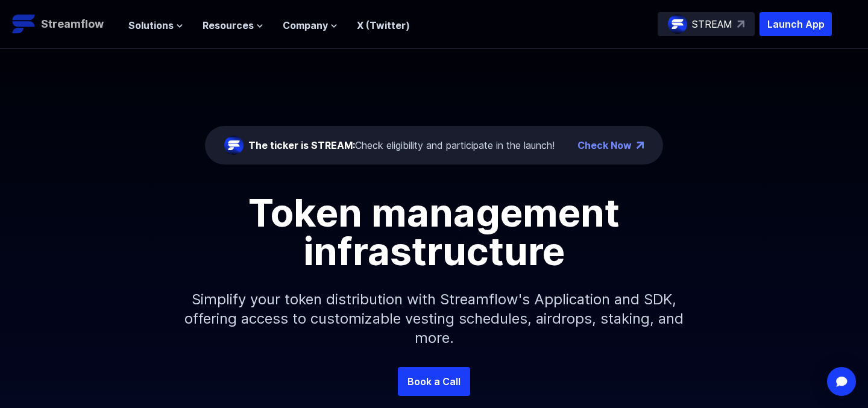 The height and width of the screenshot is (408, 868). What do you see at coordinates (383, 25) in the screenshot?
I see `a: X (Twitter)` at bounding box center [383, 25].